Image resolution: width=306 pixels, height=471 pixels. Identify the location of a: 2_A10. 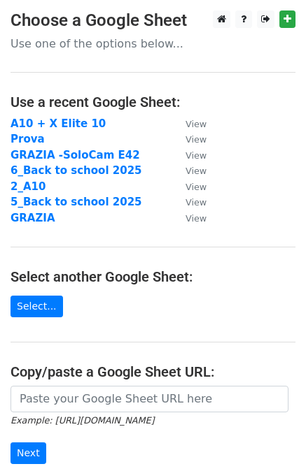
(28, 187).